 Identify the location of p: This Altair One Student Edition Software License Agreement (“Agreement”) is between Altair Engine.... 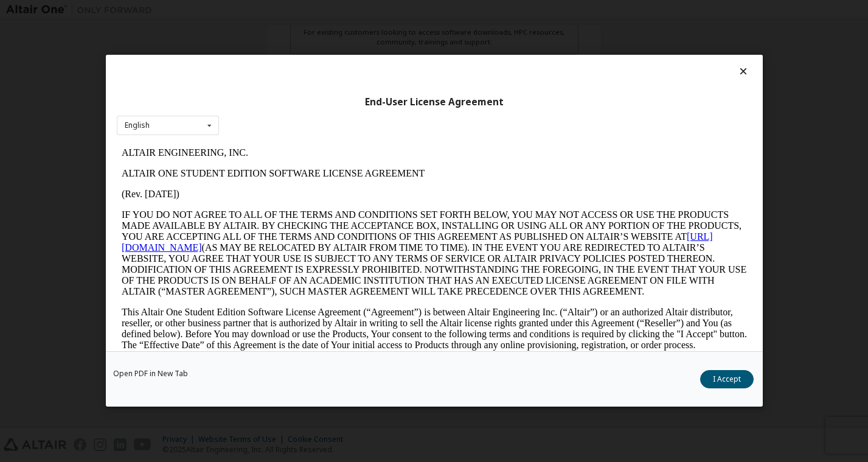
(318, 187).